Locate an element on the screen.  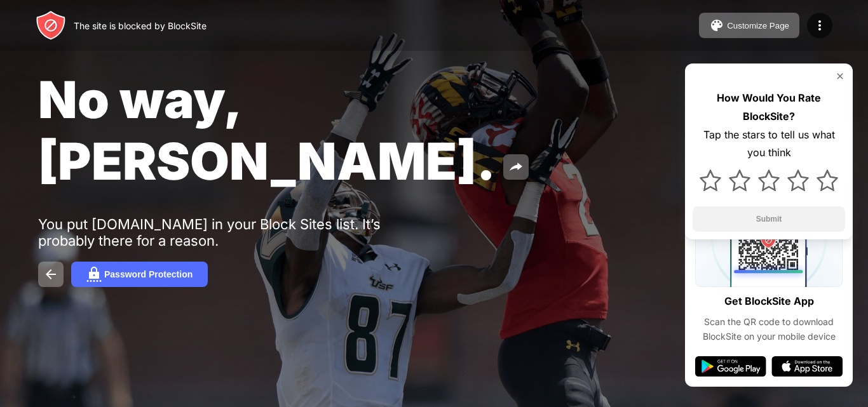
button: Password Protection is located at coordinates (139, 274).